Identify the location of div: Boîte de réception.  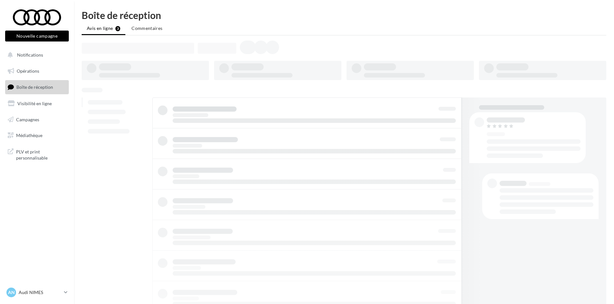
(344, 15).